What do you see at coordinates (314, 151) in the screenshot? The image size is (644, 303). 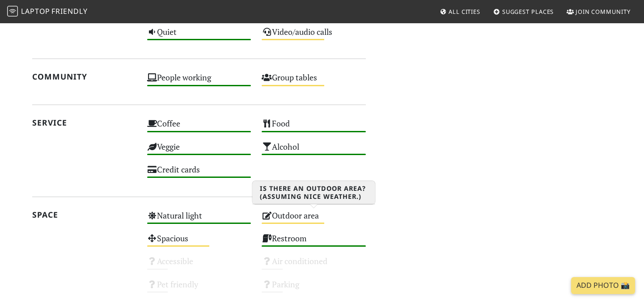 I see `div: Alcohol` at bounding box center [314, 151].